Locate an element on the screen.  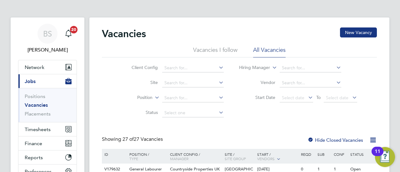
span: Timesheets is located at coordinates (37, 129).